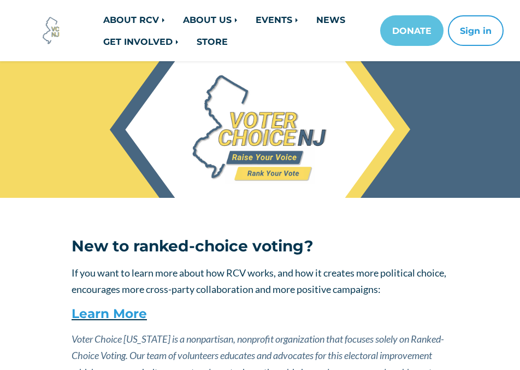 This screenshot has height=370, width=520. I want to click on a: ABOUT RCV, so click(134, 20).